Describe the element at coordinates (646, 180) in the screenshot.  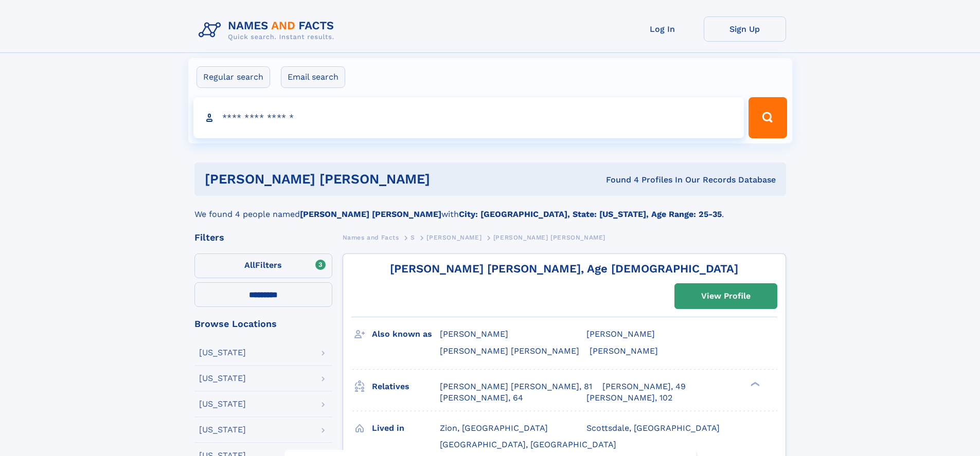
I see `div: Found 4 Profiles In Our Records Database` at that location.